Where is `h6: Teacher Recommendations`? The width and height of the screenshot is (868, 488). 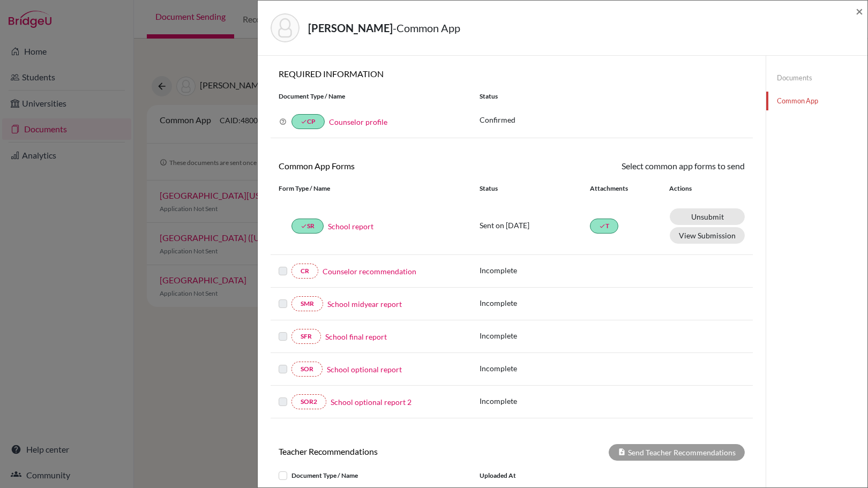 h6: Teacher Recommendations is located at coordinates (392, 451).